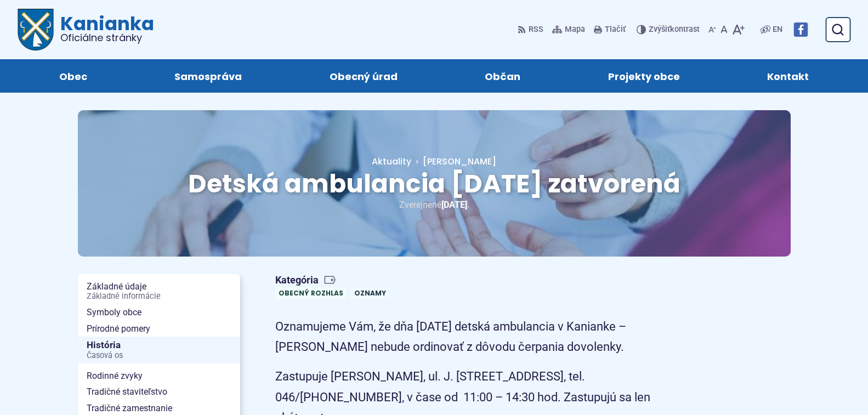  What do you see at coordinates (73, 76) in the screenshot?
I see `a: Obec` at bounding box center [73, 76].